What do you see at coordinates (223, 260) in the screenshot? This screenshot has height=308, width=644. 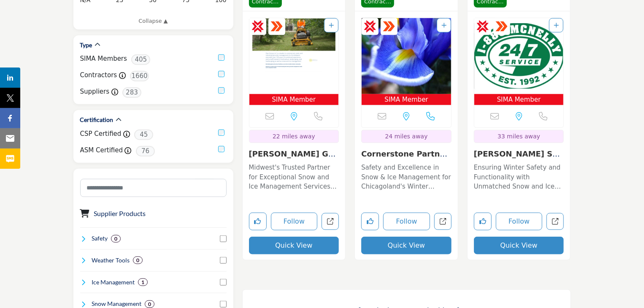 I see `input: Select Weather Tools checkbox` at bounding box center [223, 260].